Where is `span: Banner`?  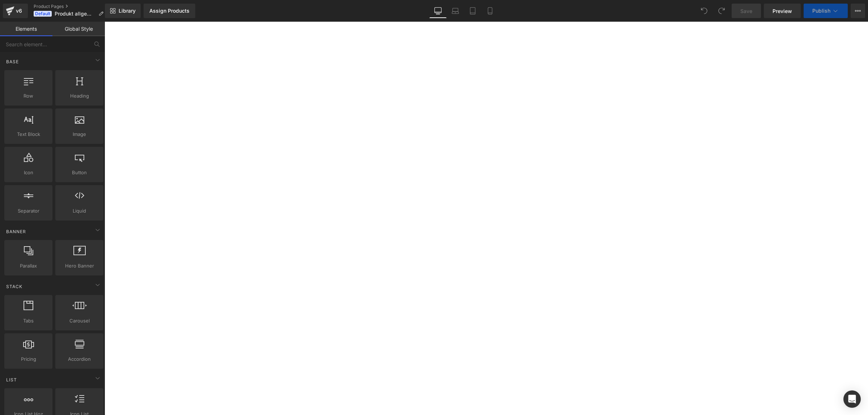
span: Banner is located at coordinates (16, 231).